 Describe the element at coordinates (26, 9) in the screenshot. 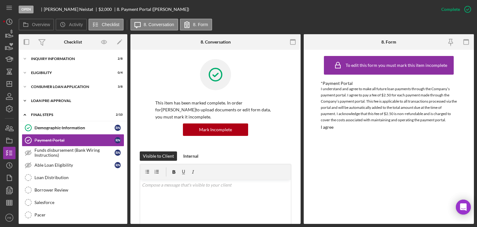

I see `div: Open` at that location.